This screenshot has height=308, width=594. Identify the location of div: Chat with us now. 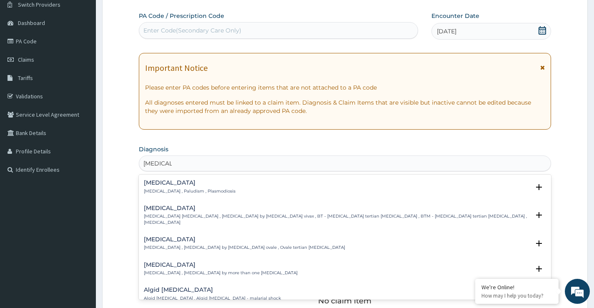
(92, 52).